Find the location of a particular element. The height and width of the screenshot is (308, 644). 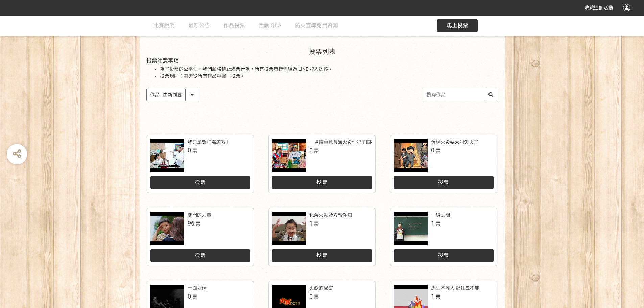

span: 活動 Q&A is located at coordinates (270, 25).